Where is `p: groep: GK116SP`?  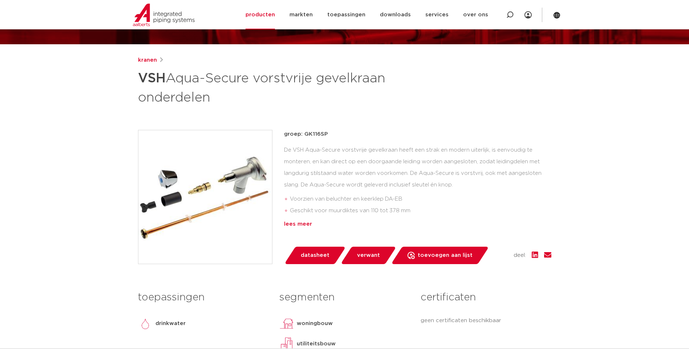
p: groep: GK116SP is located at coordinates (417, 134).